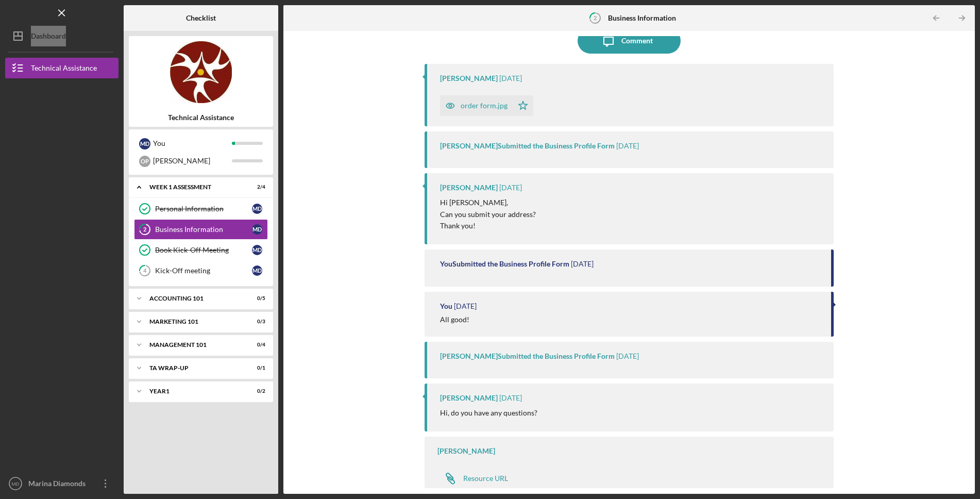 This screenshot has width=980, height=499. Describe the element at coordinates (504, 264) in the screenshot. I see `div: You Submitted the Business Profile Form` at that location.